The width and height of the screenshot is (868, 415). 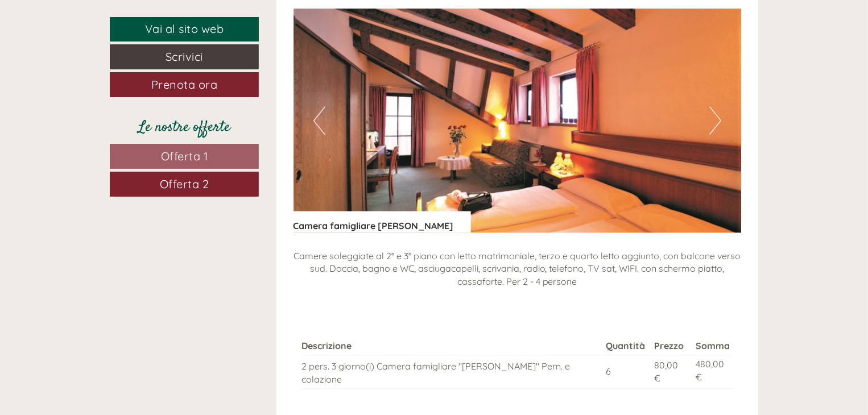 What do you see at coordinates (185, 84) in the screenshot?
I see `a: Prenota ora` at bounding box center [185, 84].